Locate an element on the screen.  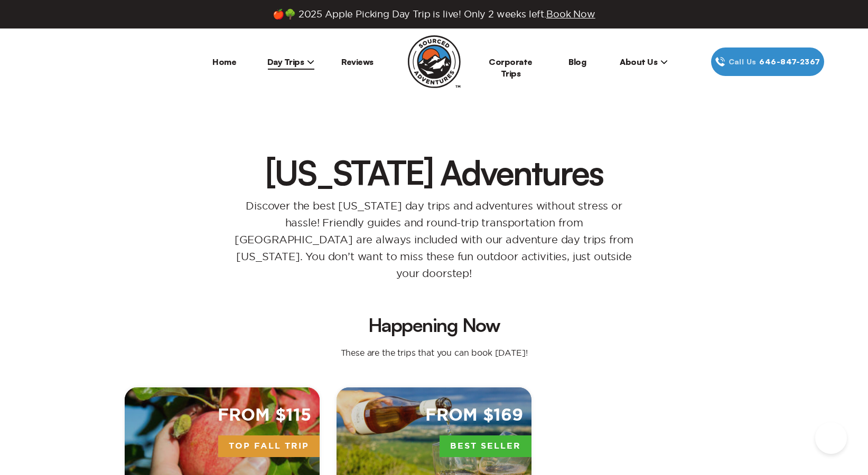
span: Top Fall Trip is located at coordinates (269, 447).